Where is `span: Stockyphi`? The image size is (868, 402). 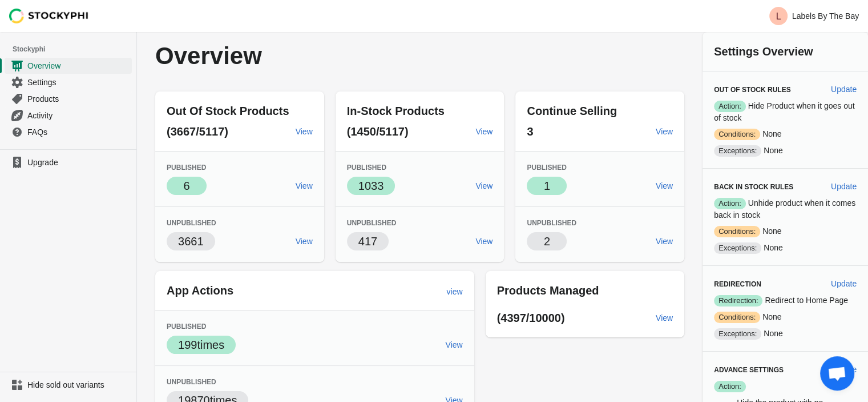 span: Stockyphi is located at coordinates (74, 49).